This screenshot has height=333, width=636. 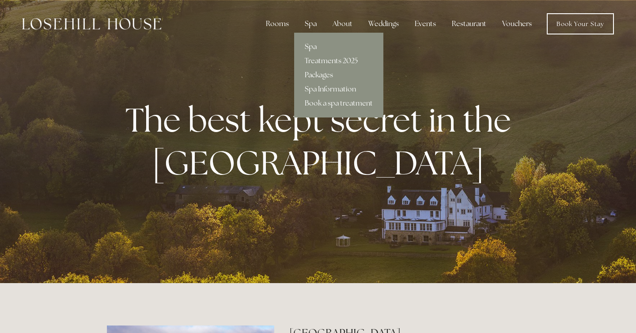 What do you see at coordinates (310, 24) in the screenshot?
I see `div: Spa` at bounding box center [310, 24].